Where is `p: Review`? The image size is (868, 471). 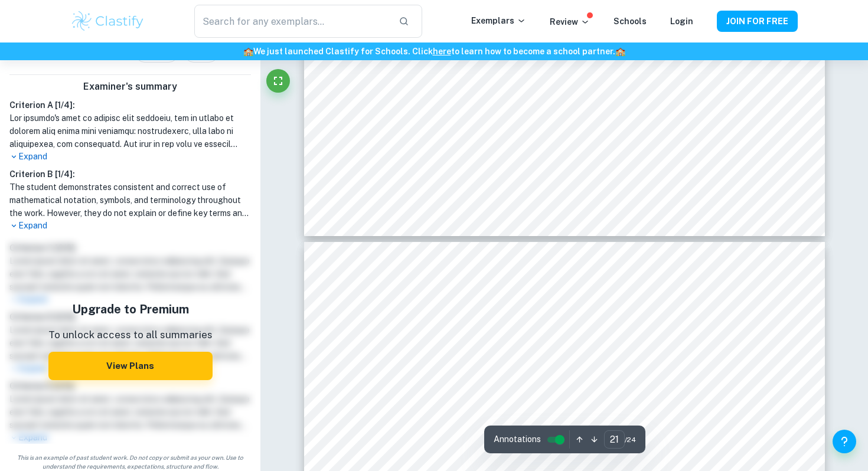 p: Review is located at coordinates (569, 22).